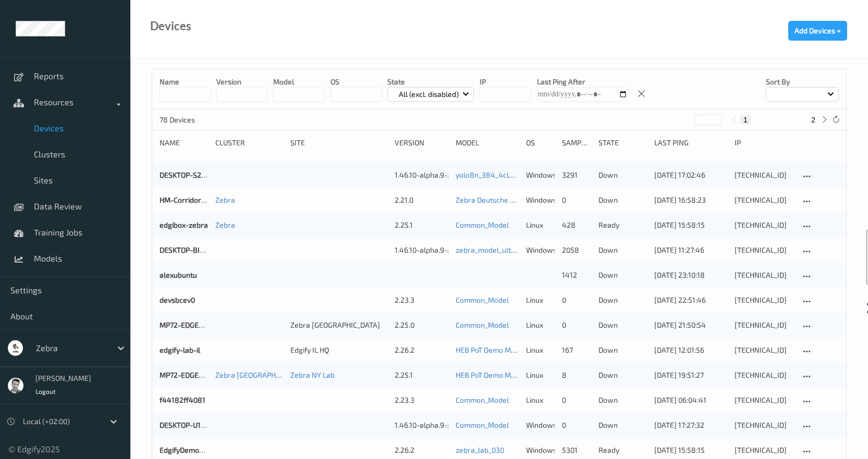 The width and height of the screenshot is (868, 459). I want to click on a: devsbcev0, so click(177, 300).